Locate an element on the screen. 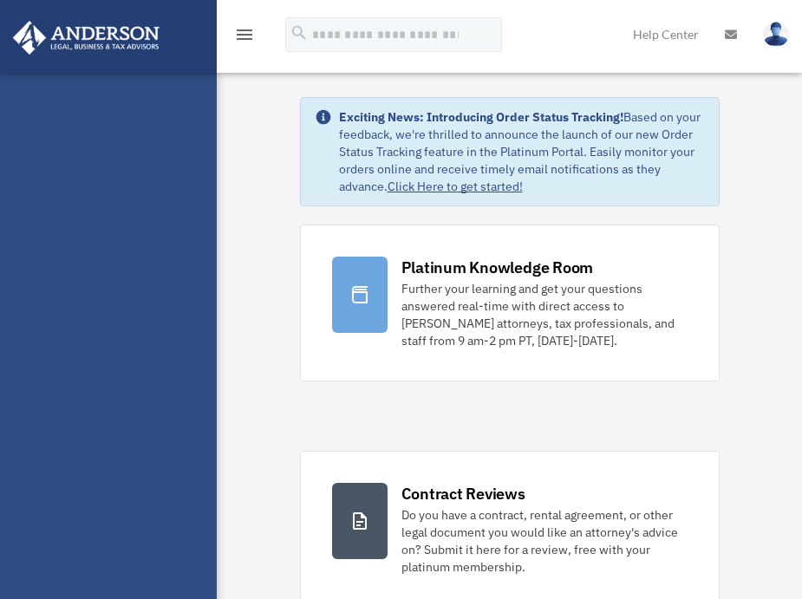 This screenshot has height=599, width=802. div: Further your learning and get your questions answered real-time with direct access to [PERSON_NAM... is located at coordinates (544, 315).